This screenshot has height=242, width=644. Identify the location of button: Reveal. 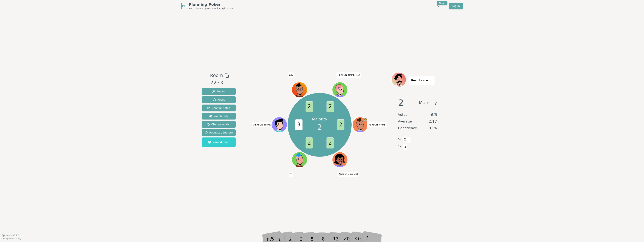
(219, 92).